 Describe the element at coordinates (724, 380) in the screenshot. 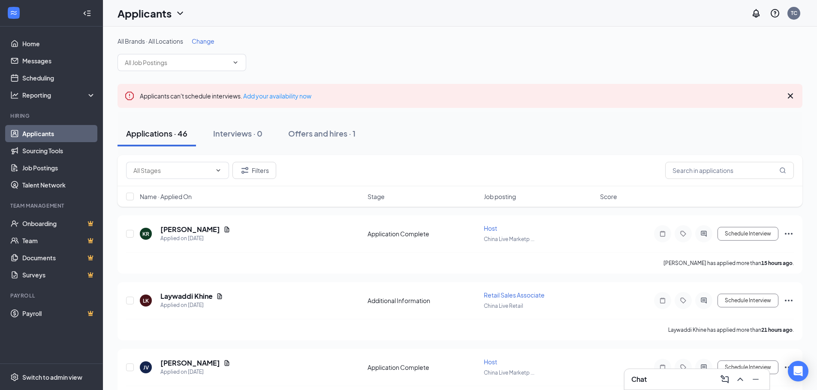

I see `button: ComposeMessage` at that location.